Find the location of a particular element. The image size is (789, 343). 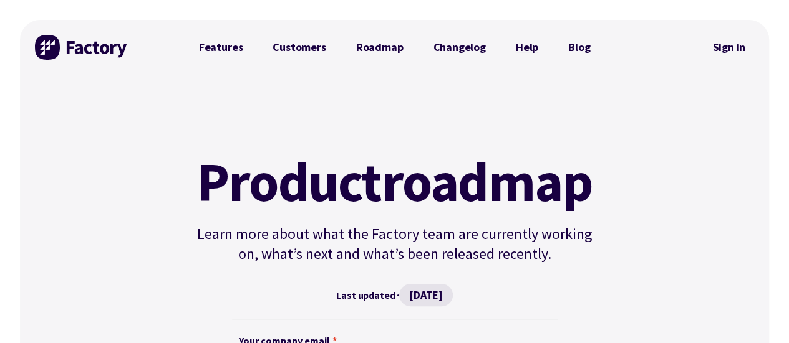

a: Help is located at coordinates (527, 47).